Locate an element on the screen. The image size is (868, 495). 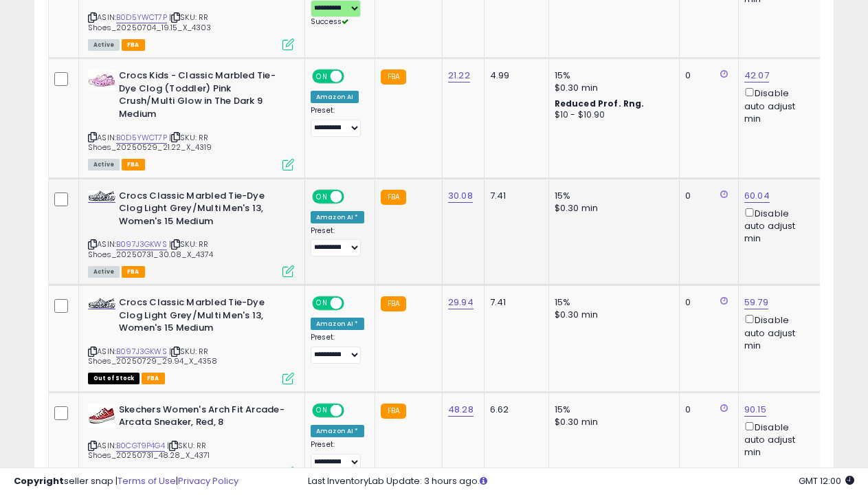
span: | SKU: RR Shoes_20250729_29.94_X_4358 is located at coordinates (152, 356).